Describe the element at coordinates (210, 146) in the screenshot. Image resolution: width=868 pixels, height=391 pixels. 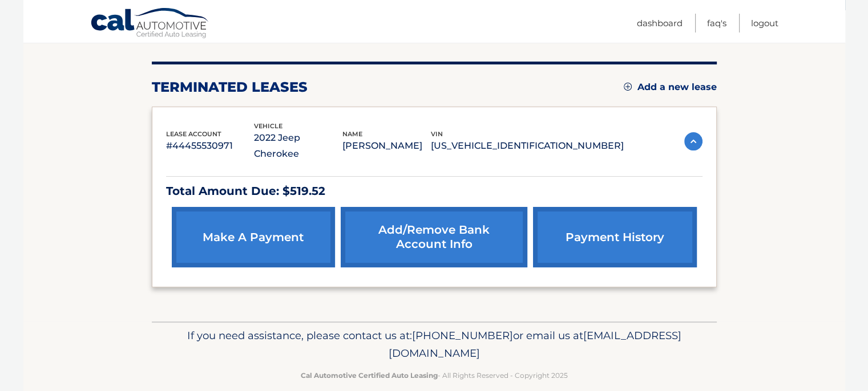
I see `p: #44455530971` at that location.